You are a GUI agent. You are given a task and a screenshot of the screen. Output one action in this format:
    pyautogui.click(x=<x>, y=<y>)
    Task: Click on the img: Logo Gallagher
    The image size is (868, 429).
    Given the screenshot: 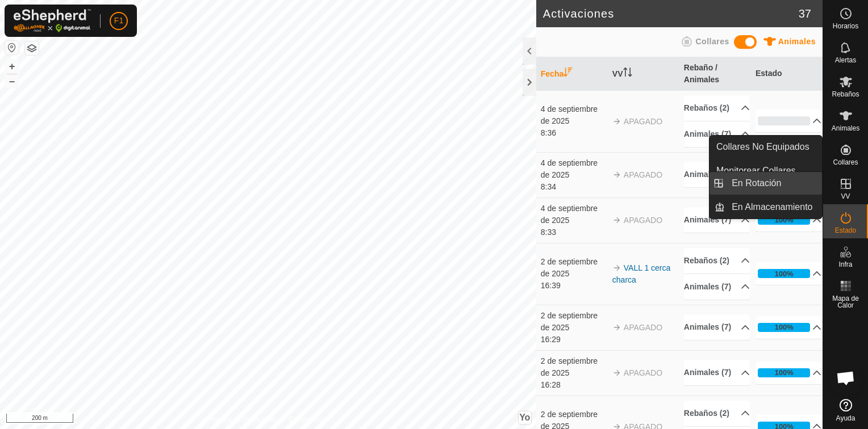 What is the action you would take?
    pyautogui.click(x=53, y=21)
    